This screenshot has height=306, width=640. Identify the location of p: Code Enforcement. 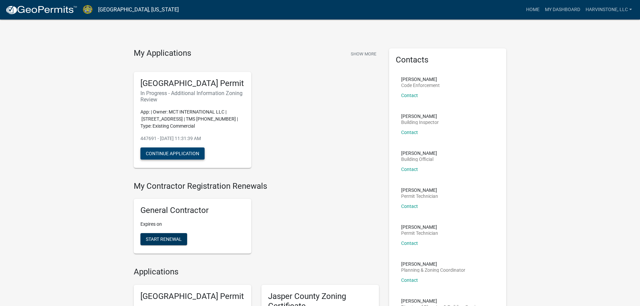
(420, 85).